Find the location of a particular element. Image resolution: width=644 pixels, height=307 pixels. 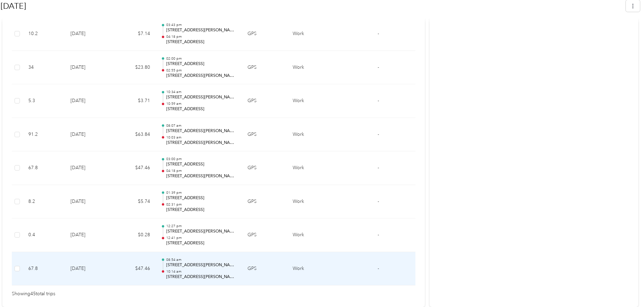

td: $23.80 is located at coordinates (135, 68).